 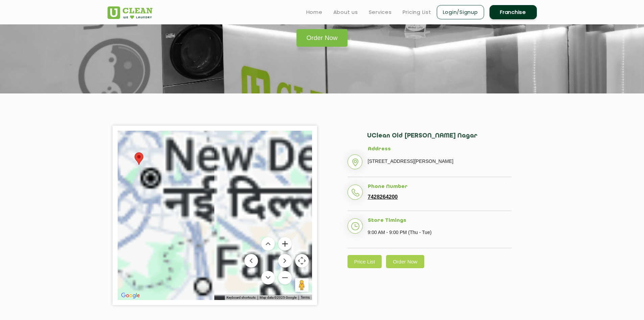 I want to click on h5: Store Timings, so click(x=440, y=221).